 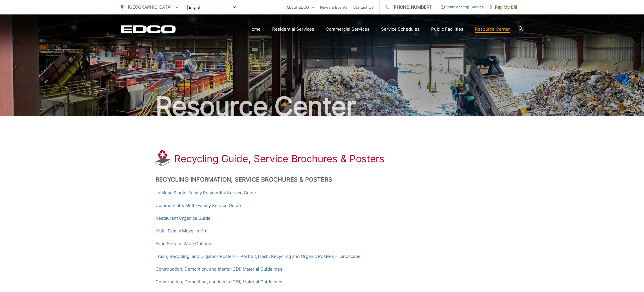 I want to click on a: Trash, Recycling, and Organics Posters – Portrait, so click(x=205, y=256).